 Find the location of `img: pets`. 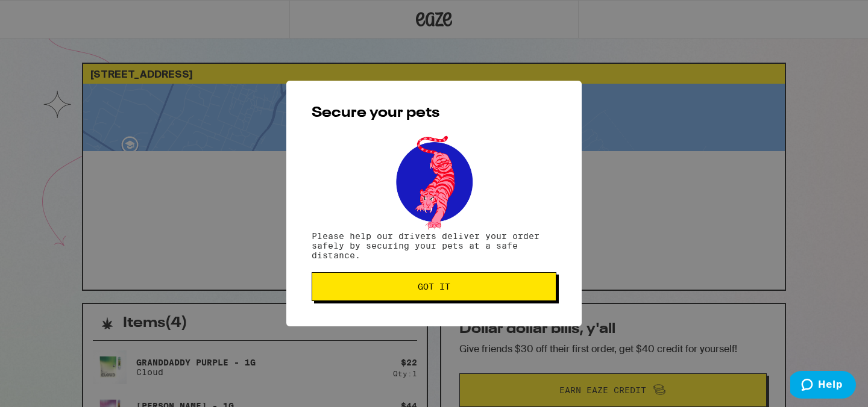

img: pets is located at coordinates (434, 182).